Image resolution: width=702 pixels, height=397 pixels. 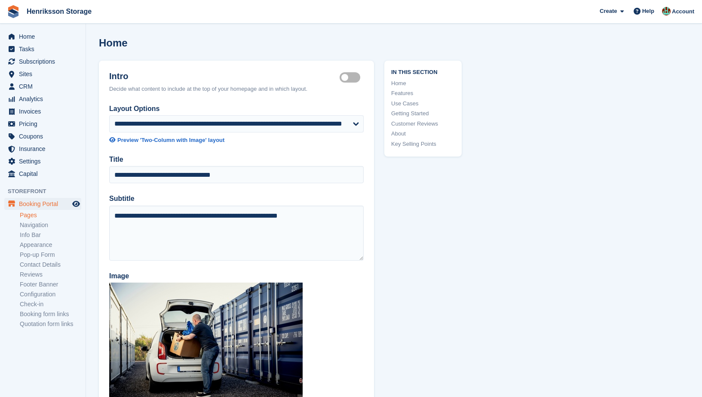 I want to click on span: Pricing, so click(x=45, y=124).